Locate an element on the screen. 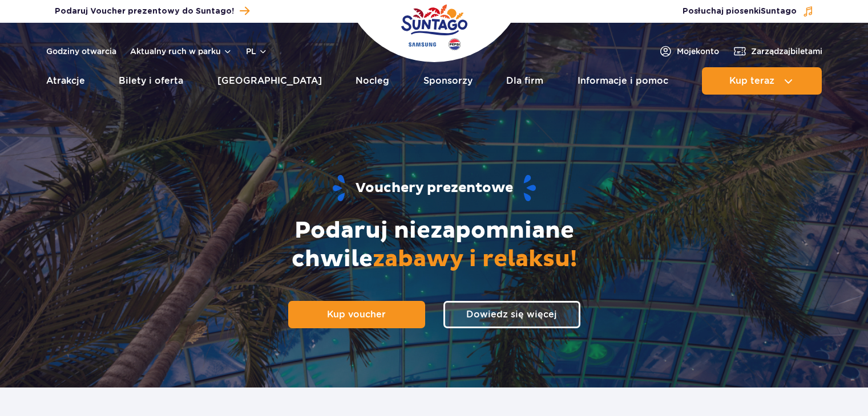 The image size is (868, 416). a: Mojekonto is located at coordinates (688, 51).